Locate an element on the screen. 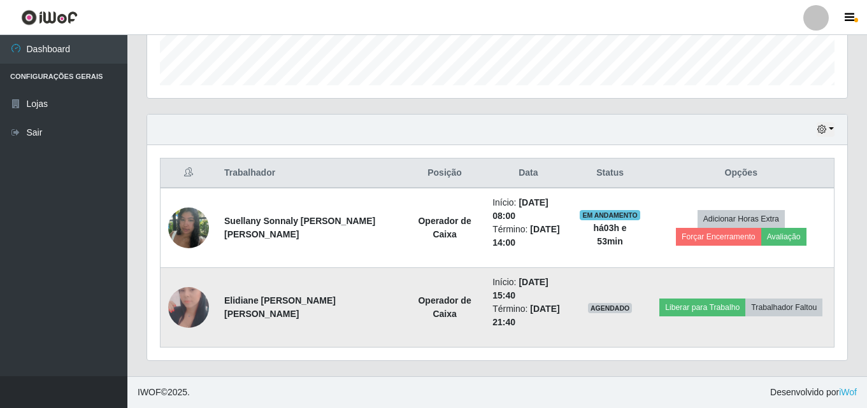 The height and width of the screenshot is (408, 867). button: Avaliação is located at coordinates (783, 237).